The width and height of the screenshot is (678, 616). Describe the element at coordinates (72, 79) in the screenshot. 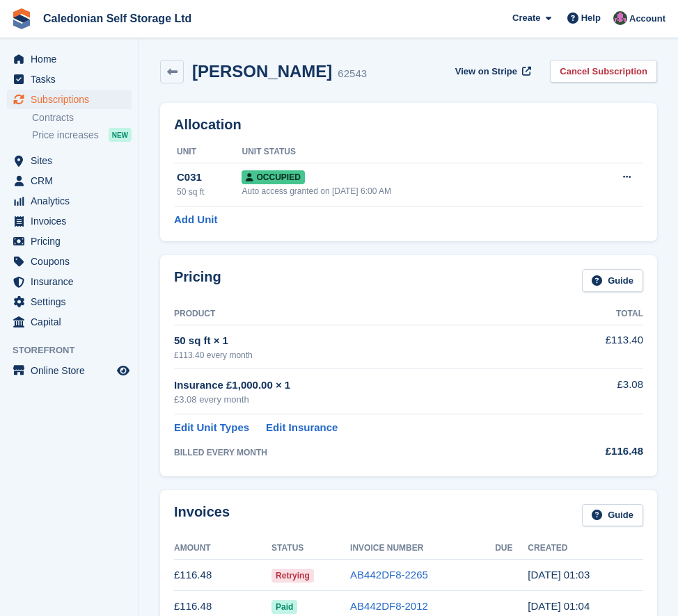

I see `span: Tasks` at that location.